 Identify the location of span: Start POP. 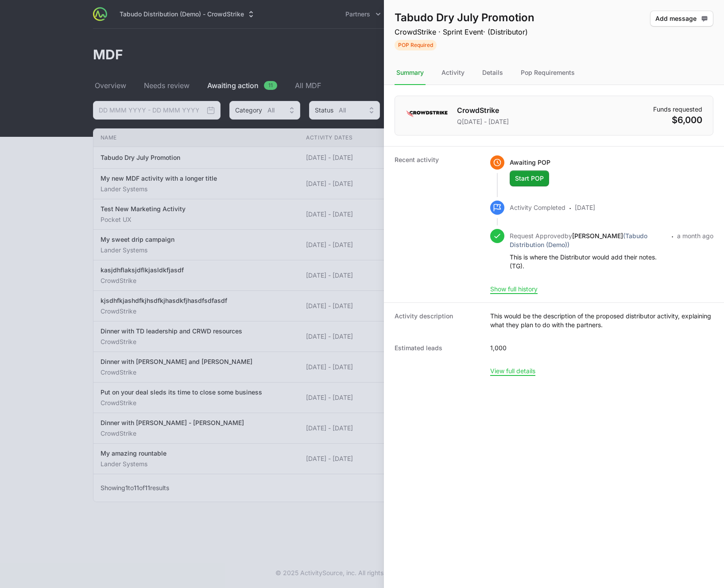
(530, 178).